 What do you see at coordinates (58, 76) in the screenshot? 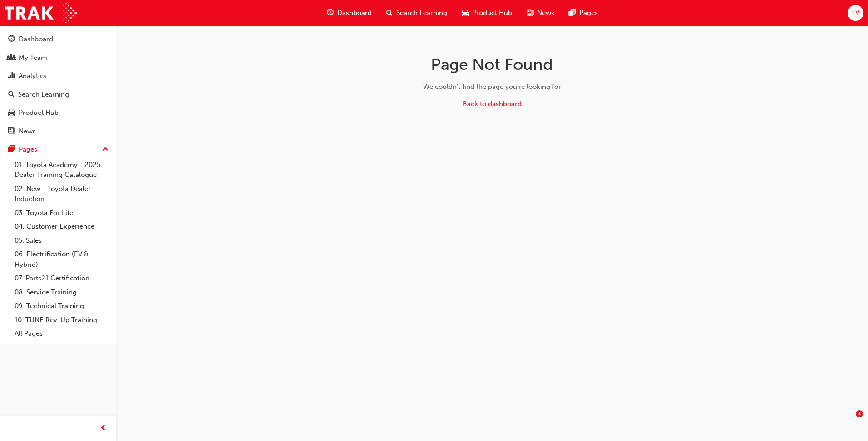
I see `a: Analytics` at bounding box center [58, 76].